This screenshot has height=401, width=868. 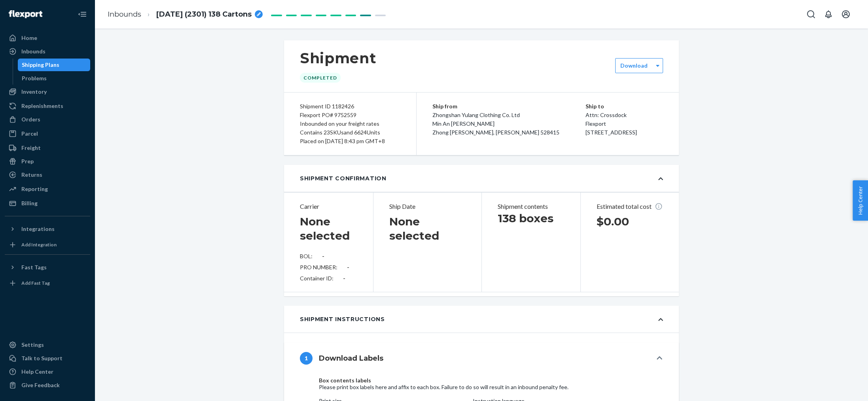 I want to click on h1: $0.00, so click(x=629, y=222).